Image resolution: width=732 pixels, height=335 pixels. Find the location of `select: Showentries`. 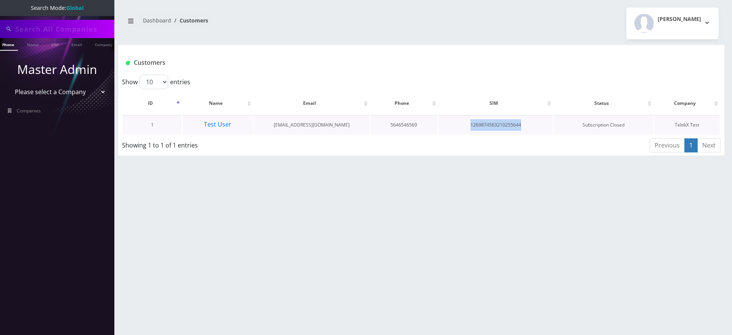

select: Showentries is located at coordinates (154, 82).